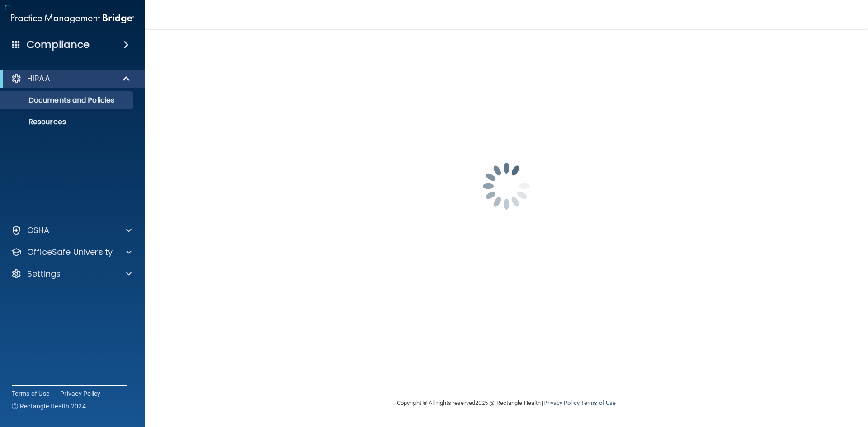  Describe the element at coordinates (70, 252) in the screenshot. I see `p: OfficeSafe University` at that location.